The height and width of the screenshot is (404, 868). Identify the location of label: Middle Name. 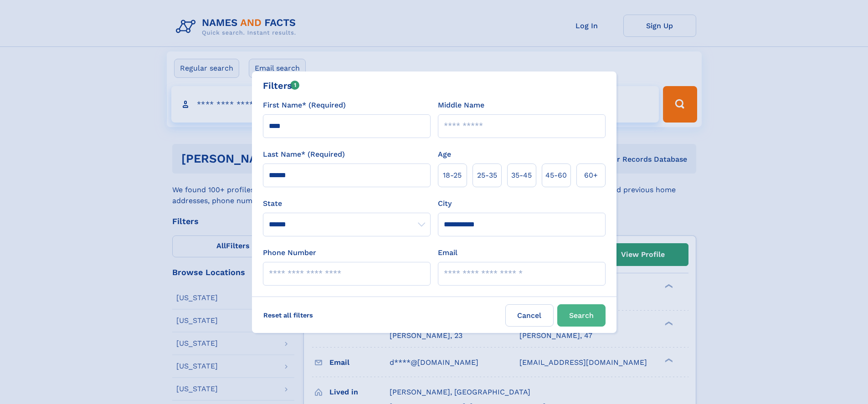
(461, 105).